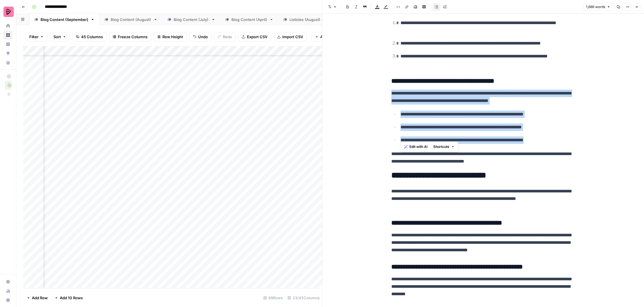 Image resolution: width=644 pixels, height=307 pixels. What do you see at coordinates (92, 37) in the screenshot?
I see `span: 45 Columns` at bounding box center [92, 37].